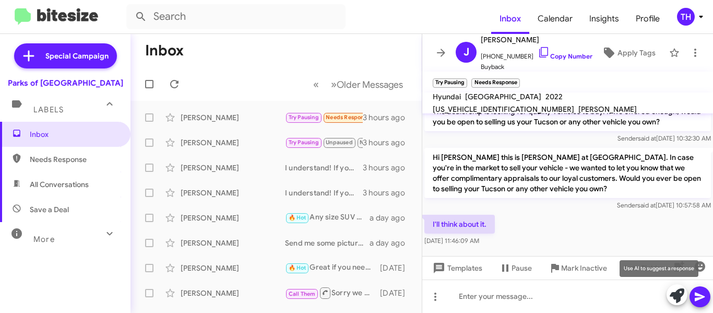 The image size is (713, 313). Describe the element at coordinates (684, 17) in the screenshot. I see `button: TH` at that location.